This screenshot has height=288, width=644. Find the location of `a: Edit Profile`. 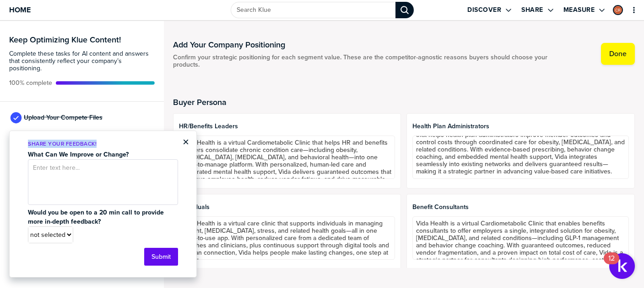

a: Edit Profile is located at coordinates (618, 10).